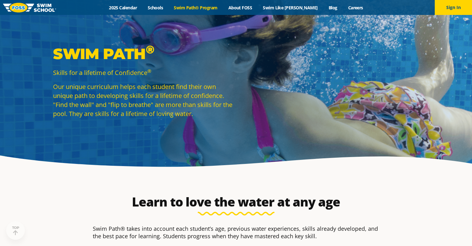 This screenshot has width=472, height=246. Describe the element at coordinates (240, 7) in the screenshot. I see `a: About FOSS` at that location.